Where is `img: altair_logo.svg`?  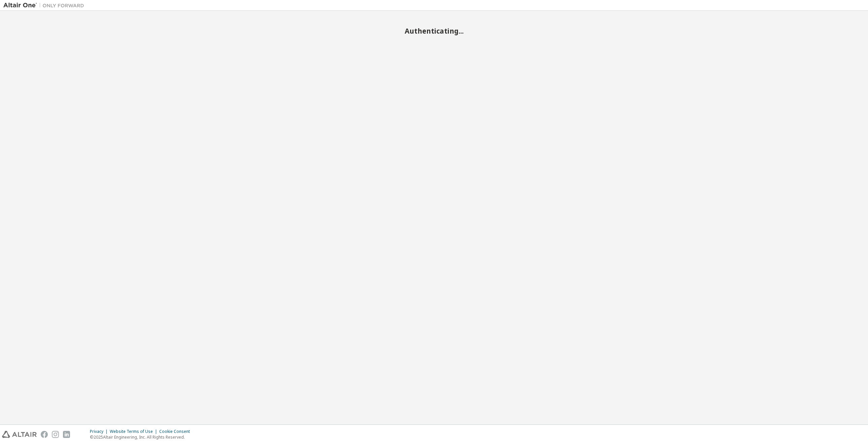
img: altair_logo.svg is located at coordinates (19, 435).